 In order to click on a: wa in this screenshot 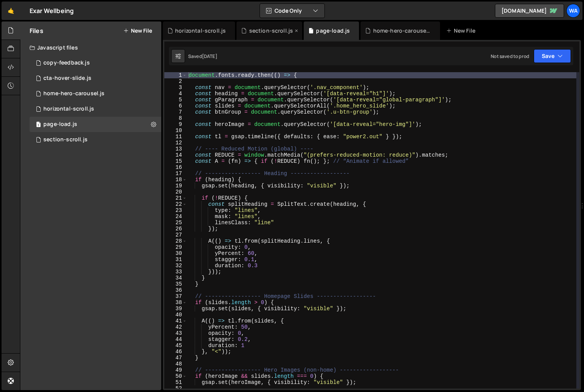, I will do `click(574, 10)`.